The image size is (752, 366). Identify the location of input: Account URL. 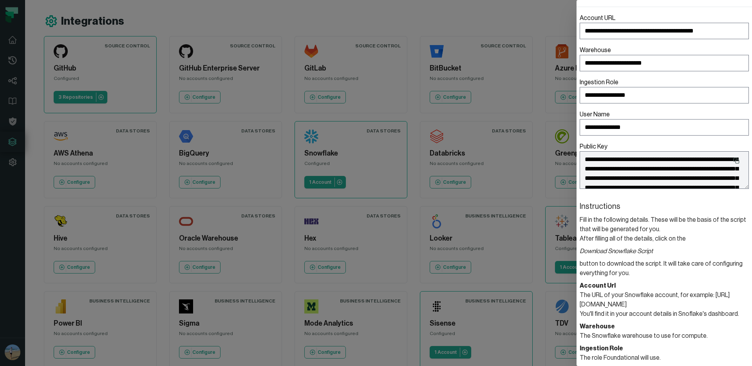
(664, 31).